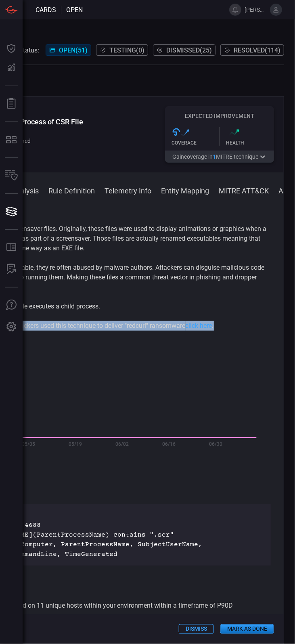  Describe the element at coordinates (11, 175) in the screenshot. I see `button: Inventory` at that location.